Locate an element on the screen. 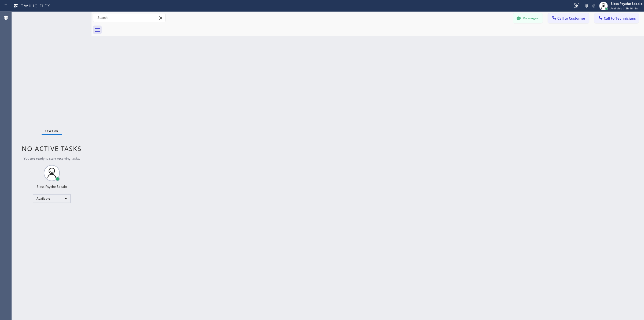  button: Call to Technicians is located at coordinates (617, 18).